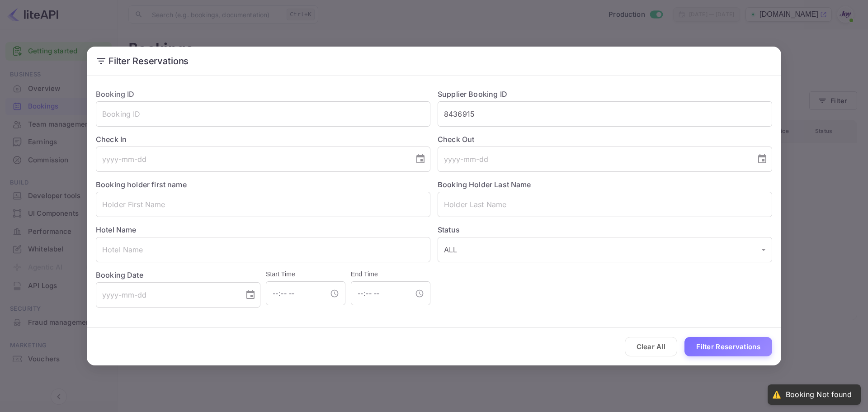 The image size is (868, 412). Describe the element at coordinates (605, 114) in the screenshot. I see `input: Supplier Booking ID` at that location.